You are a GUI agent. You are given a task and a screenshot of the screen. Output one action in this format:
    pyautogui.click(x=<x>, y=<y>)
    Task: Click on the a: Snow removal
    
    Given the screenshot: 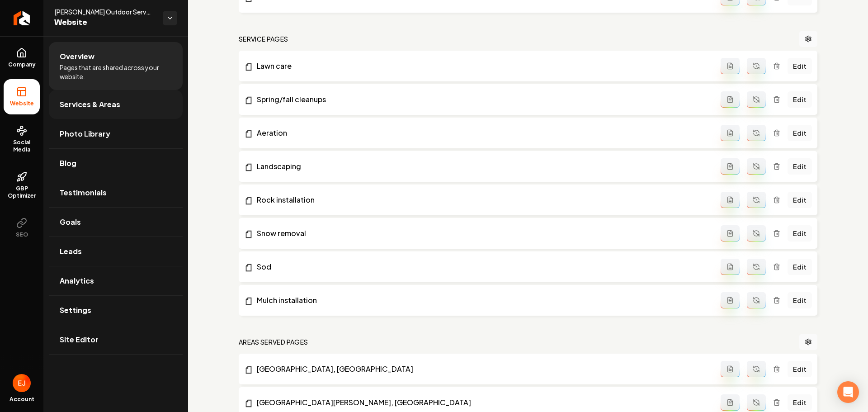 What is the action you would take?
    pyautogui.click(x=482, y=233)
    